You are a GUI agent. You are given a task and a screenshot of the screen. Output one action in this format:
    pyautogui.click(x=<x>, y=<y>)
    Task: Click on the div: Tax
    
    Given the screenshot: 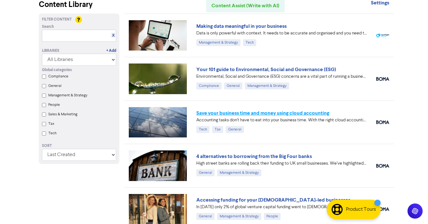 What is the action you would take?
    pyautogui.click(x=217, y=129)
    